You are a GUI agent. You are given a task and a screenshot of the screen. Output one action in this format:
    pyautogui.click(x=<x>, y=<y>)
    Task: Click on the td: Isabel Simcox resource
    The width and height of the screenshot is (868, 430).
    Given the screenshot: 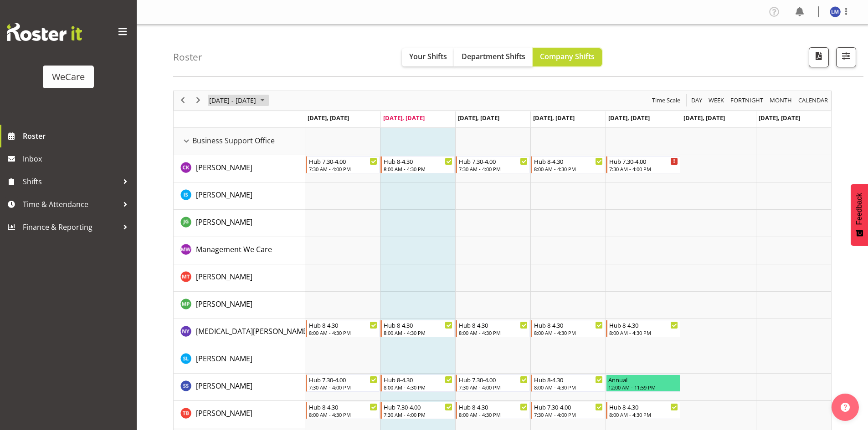 What is the action you would take?
    pyautogui.click(x=239, y=196)
    